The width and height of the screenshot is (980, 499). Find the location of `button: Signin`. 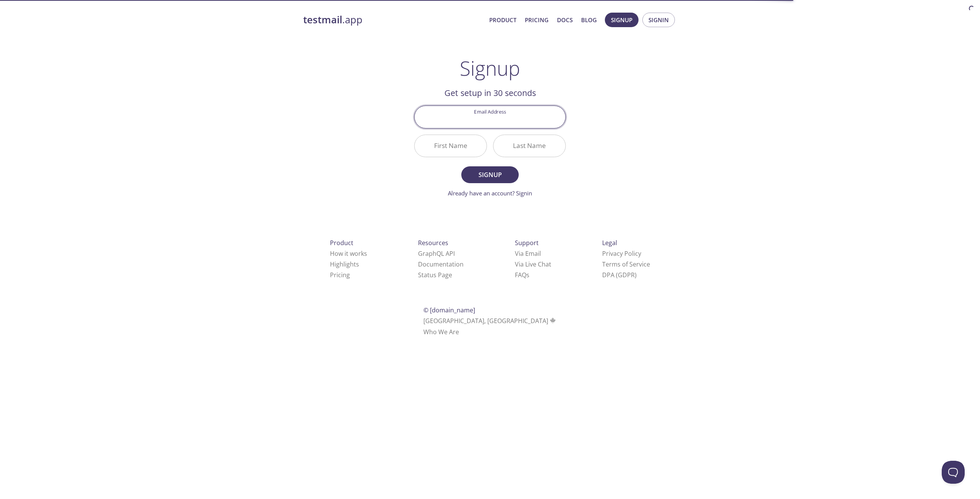

button: Signin is located at coordinates (658, 20).